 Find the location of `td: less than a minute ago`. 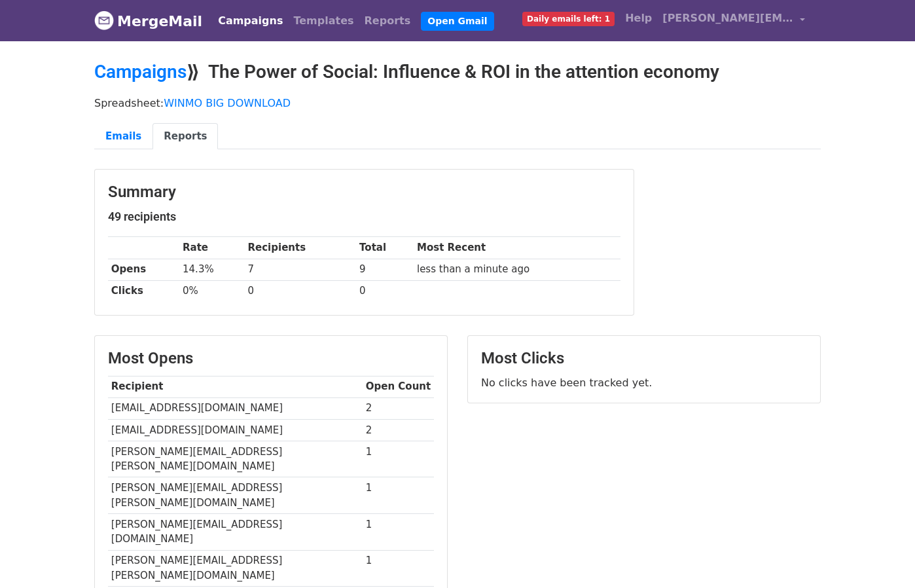

td: less than a minute ago is located at coordinates (517, 269).